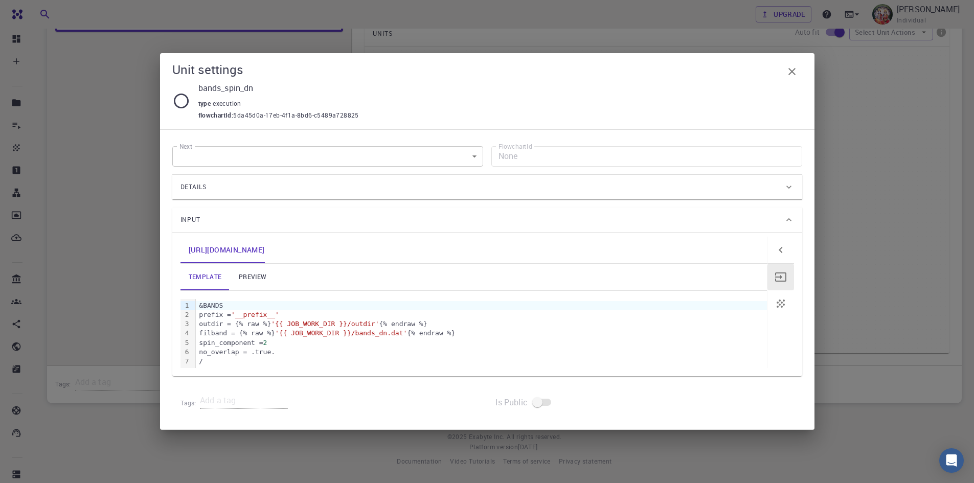 Image resolution: width=974 pixels, height=483 pixels. What do you see at coordinates (39, 12) in the screenshot?
I see `span: Support` at bounding box center [39, 12].